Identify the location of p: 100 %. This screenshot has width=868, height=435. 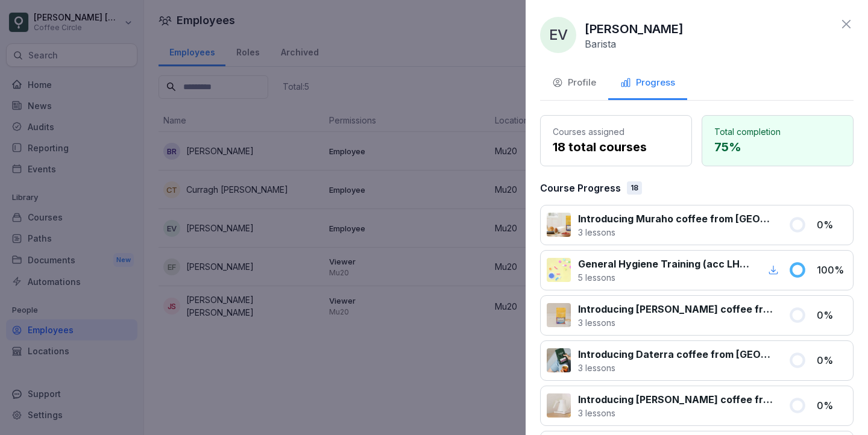
(832, 270).